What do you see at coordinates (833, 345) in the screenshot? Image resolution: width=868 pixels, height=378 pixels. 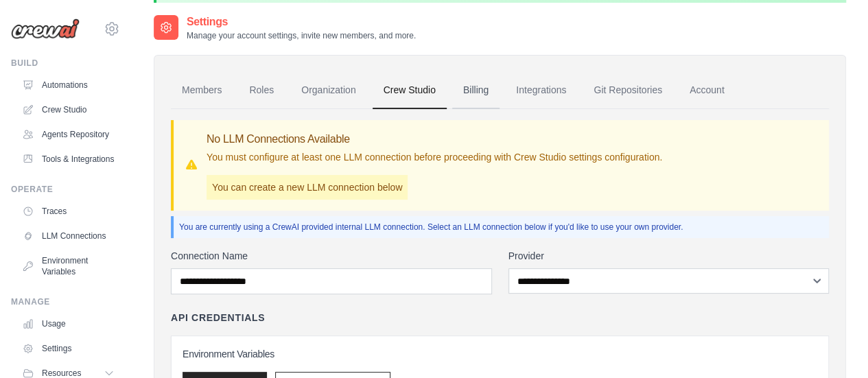 I see `div: Widget de chat` at bounding box center [833, 345].